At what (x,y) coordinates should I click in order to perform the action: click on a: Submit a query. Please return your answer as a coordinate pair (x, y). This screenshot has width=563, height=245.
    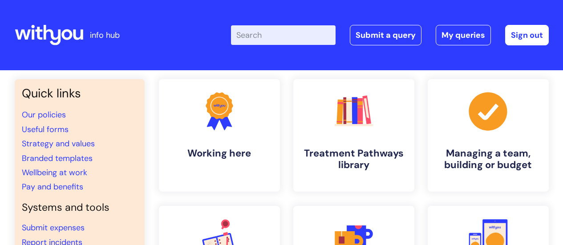
    Looking at the image, I should click on (385, 35).